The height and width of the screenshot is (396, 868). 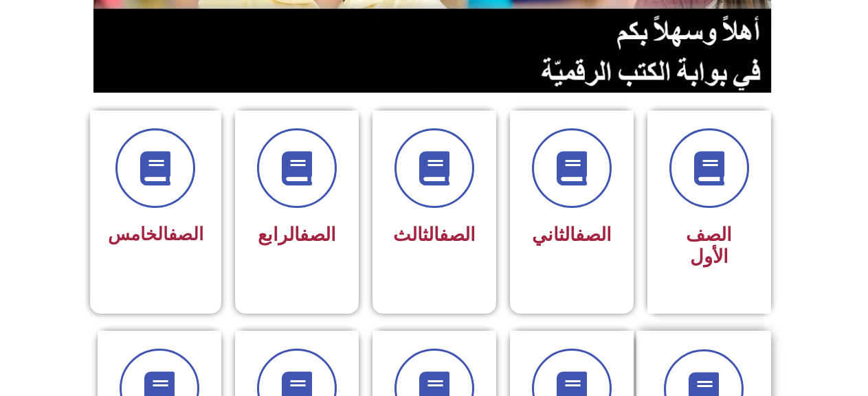 I want to click on span: الصف الأول, so click(x=708, y=246).